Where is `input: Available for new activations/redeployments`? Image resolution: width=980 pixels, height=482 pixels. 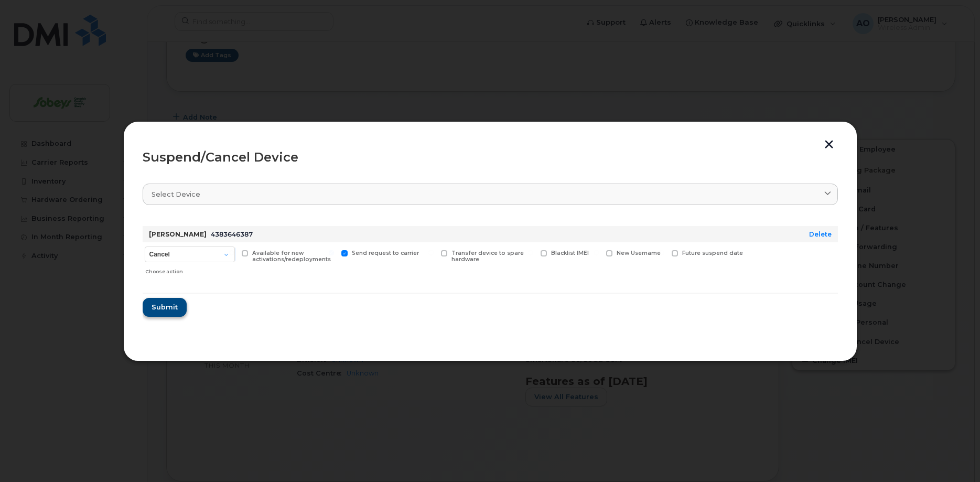
input: Available for new activations/redeployments is located at coordinates (232, 253).